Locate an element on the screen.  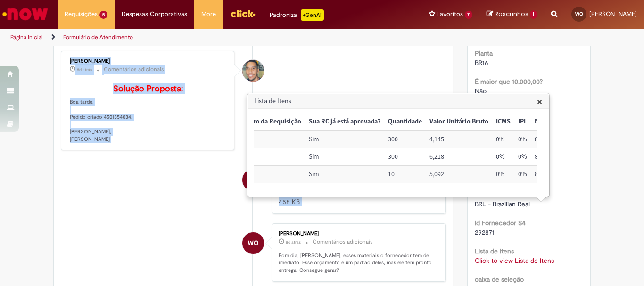
span: Favoritos is located at coordinates (450, 15).